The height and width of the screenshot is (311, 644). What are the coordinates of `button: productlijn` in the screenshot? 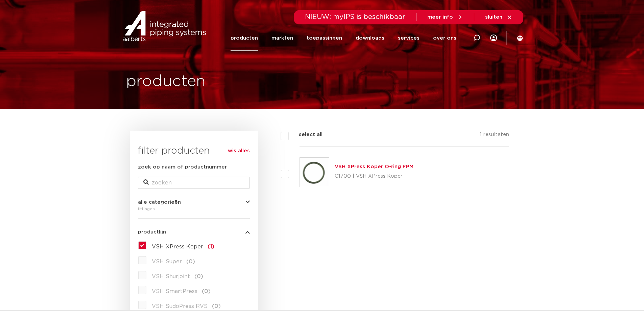 It's located at (194, 232).